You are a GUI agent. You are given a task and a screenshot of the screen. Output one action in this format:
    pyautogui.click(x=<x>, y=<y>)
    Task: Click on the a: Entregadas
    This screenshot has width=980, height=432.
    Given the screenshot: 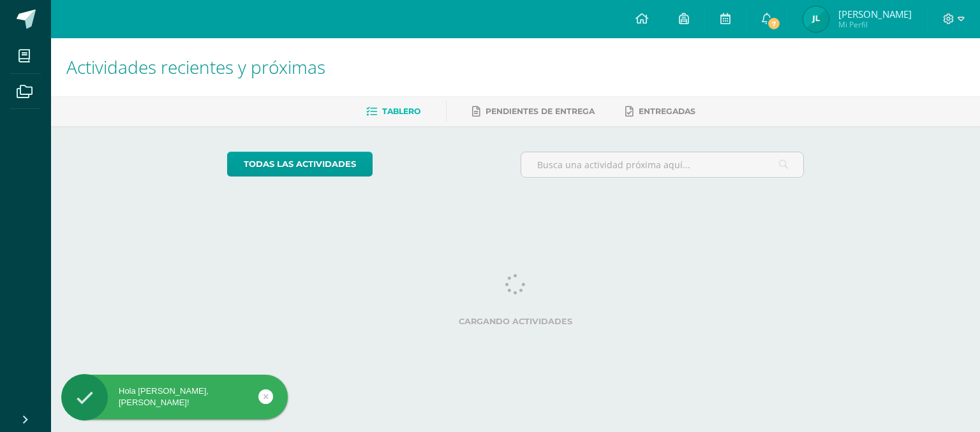 What is the action you would take?
    pyautogui.click(x=661, y=111)
    